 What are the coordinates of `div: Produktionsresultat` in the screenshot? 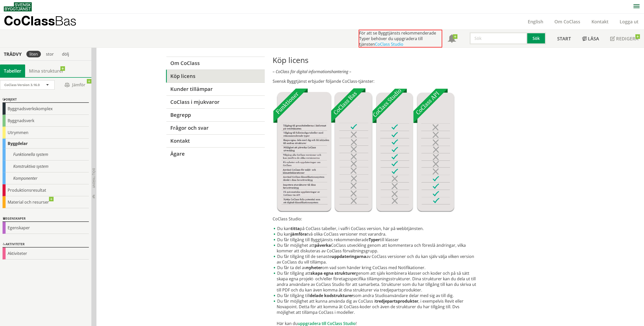 It's located at (46, 190).